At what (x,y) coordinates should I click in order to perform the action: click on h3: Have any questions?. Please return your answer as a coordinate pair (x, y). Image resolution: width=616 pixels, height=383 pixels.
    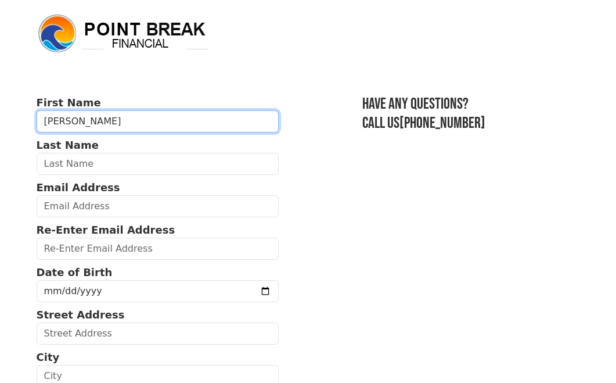
    Looking at the image, I should click on (471, 104).